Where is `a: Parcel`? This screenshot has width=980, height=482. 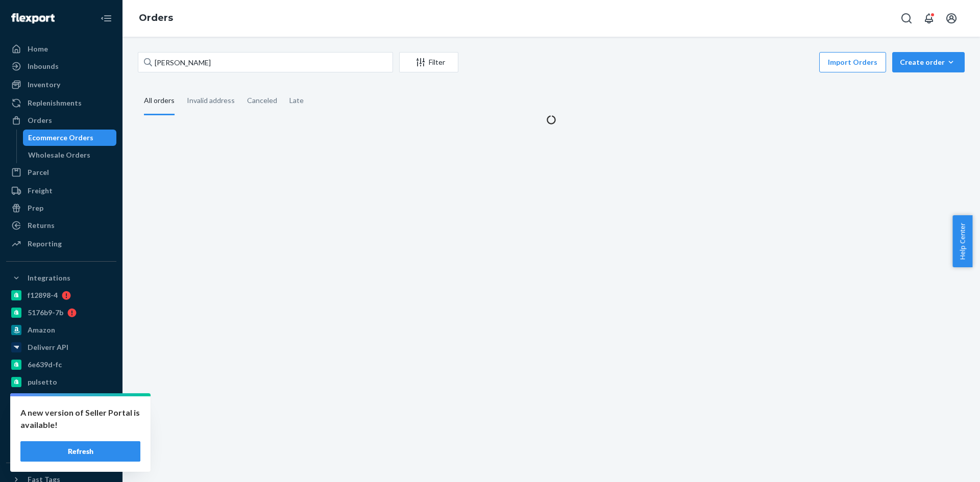 a: Parcel is located at coordinates (61, 173).